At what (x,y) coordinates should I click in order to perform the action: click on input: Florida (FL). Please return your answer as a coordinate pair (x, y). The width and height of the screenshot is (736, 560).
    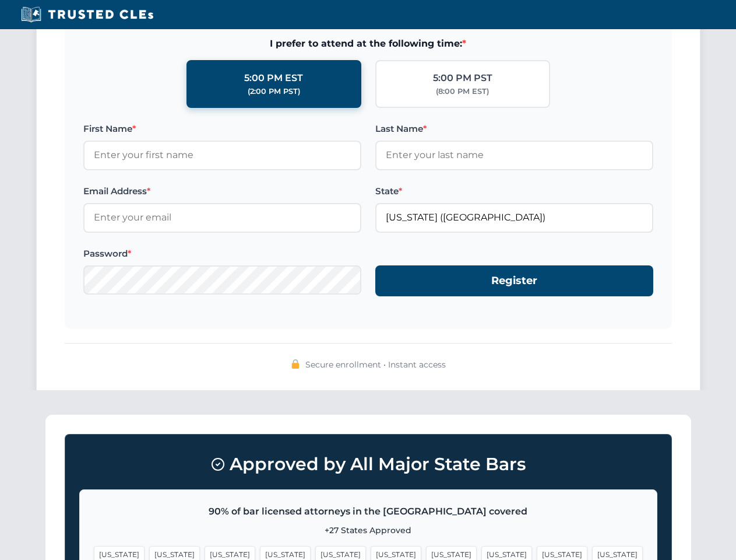
    Looking at the image, I should click on (514, 218).